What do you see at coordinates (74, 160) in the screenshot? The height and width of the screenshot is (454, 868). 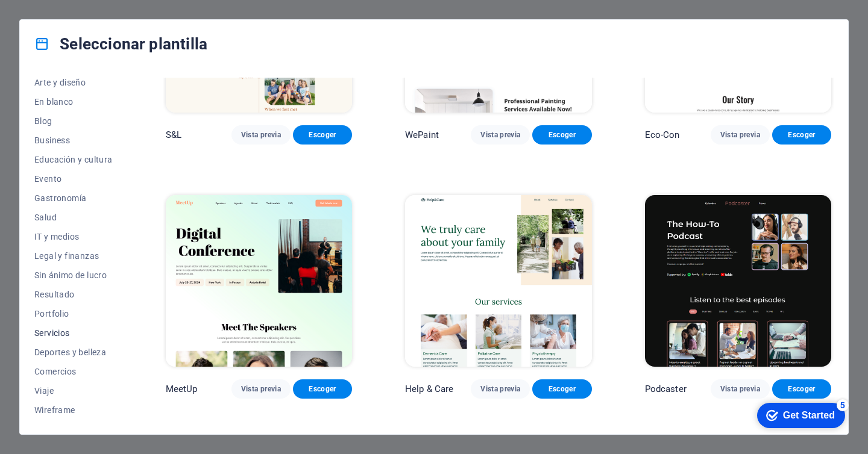 I see `button: Educación y cultura` at bounding box center [74, 160].